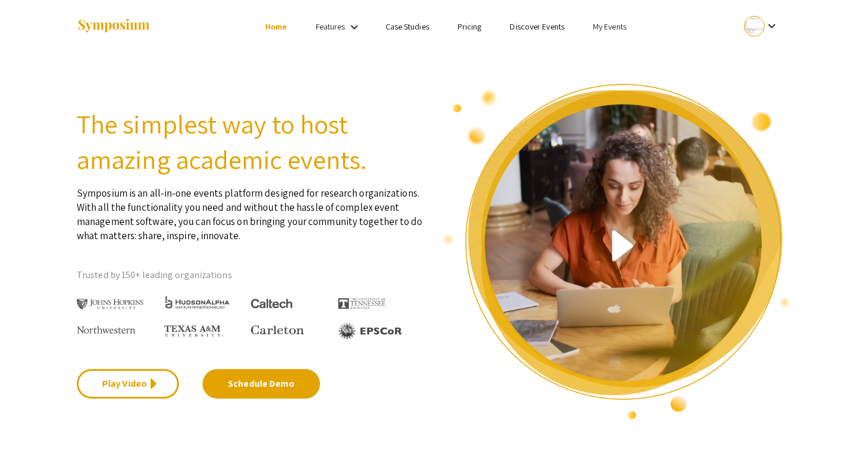 This screenshot has width=868, height=473. Describe the element at coordinates (354, 27) in the screenshot. I see `mat-icon: Expand Features list` at that location.